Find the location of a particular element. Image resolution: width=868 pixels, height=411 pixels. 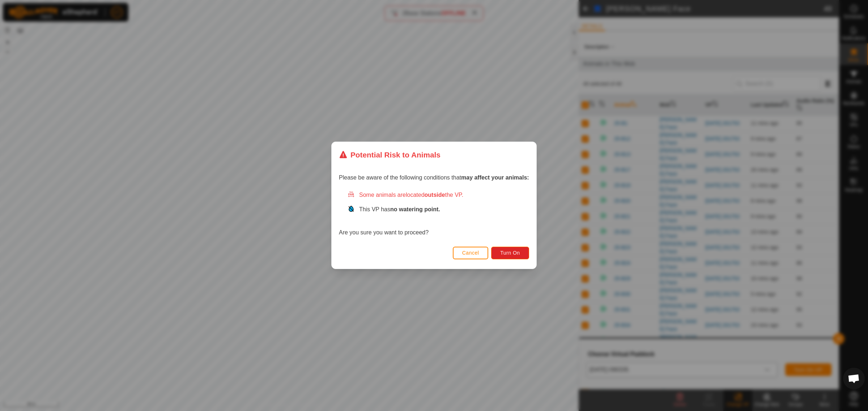

div: Potential Risk to Animals is located at coordinates (389, 155).